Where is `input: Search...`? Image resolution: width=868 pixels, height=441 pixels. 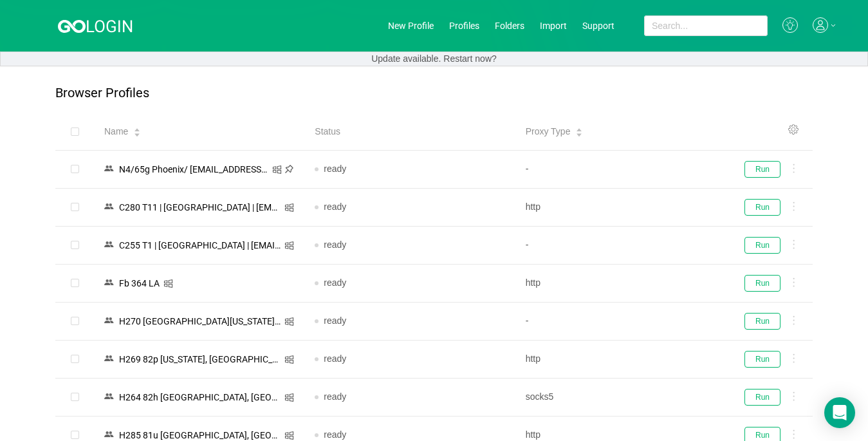 input: Search... is located at coordinates (706, 26).